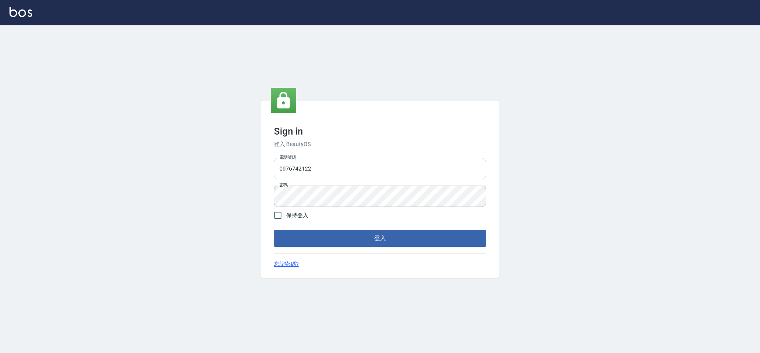  Describe the element at coordinates (286, 264) in the screenshot. I see `a: 忘記密碼?` at that location.